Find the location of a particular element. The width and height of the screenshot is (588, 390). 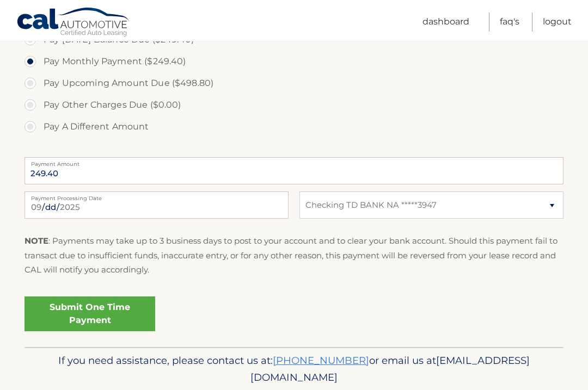

label: Payment Amount is located at coordinates (294, 162).